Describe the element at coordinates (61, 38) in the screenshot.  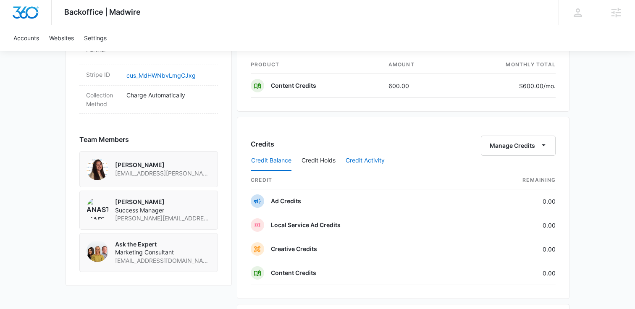
I see `a: Websites` at that location.